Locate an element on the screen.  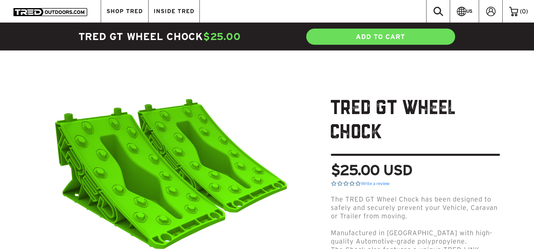
span: $25.00 USD is located at coordinates (371, 170).